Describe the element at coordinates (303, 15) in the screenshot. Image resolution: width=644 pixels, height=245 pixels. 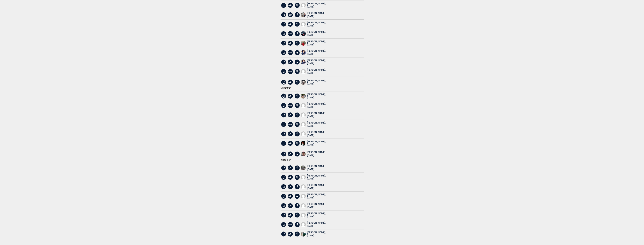
I see `img: 190275891 5735307039843517 253515035280988347 n` at that location.